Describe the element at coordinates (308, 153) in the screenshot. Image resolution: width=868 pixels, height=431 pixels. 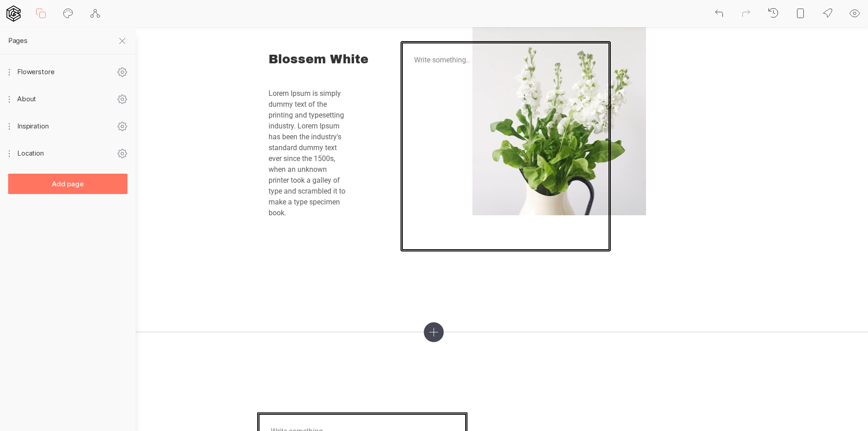
I see `p: Lorem Ipsum is simply dummy text of the printing and typesetting industry. Lorem Ipsum has been t...` at that location.